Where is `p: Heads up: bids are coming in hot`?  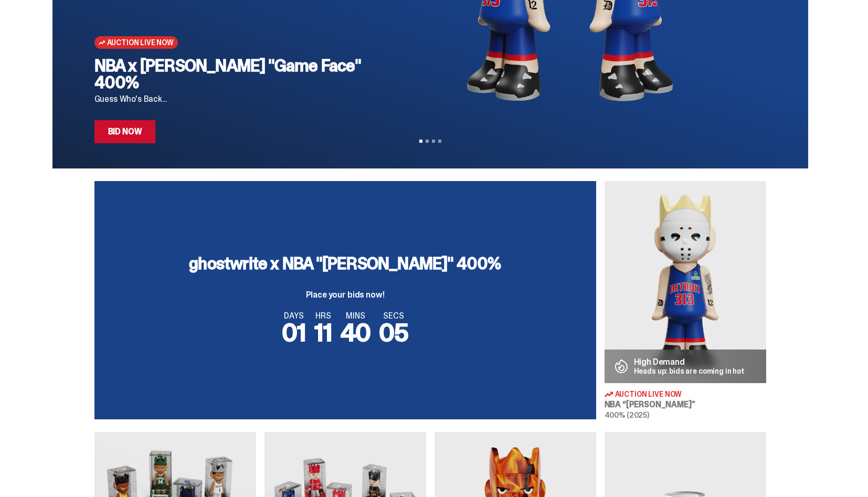
p: Heads up: bids are coming in hot is located at coordinates (689, 371).